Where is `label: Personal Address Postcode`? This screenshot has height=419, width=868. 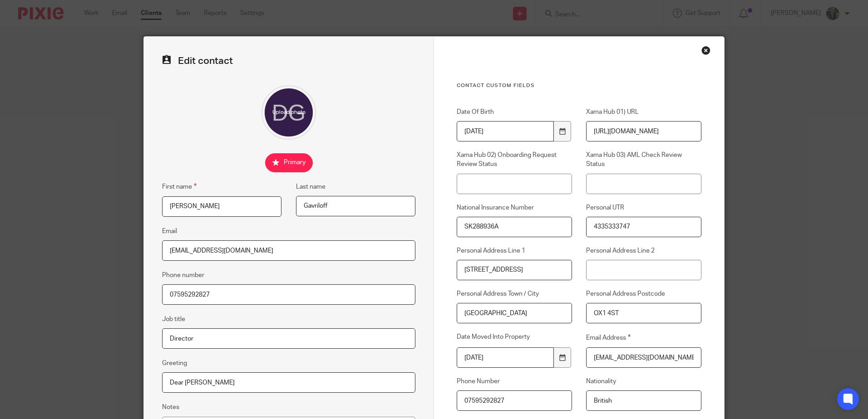
label: Personal Address Postcode is located at coordinates (644, 294).